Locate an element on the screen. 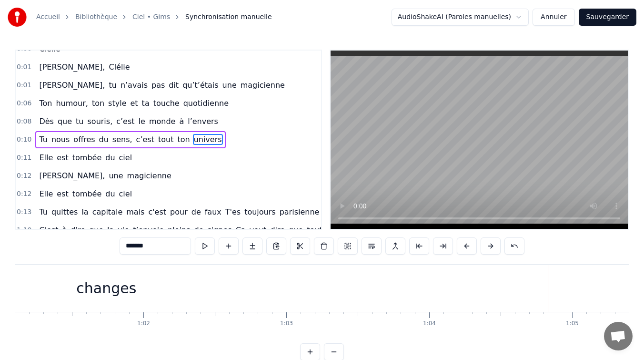 The width and height of the screenshot is (644, 360). span: l’envers is located at coordinates (203, 121).